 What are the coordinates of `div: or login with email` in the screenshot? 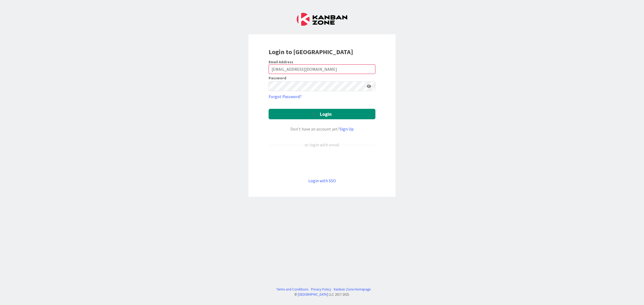 It's located at (322, 145).